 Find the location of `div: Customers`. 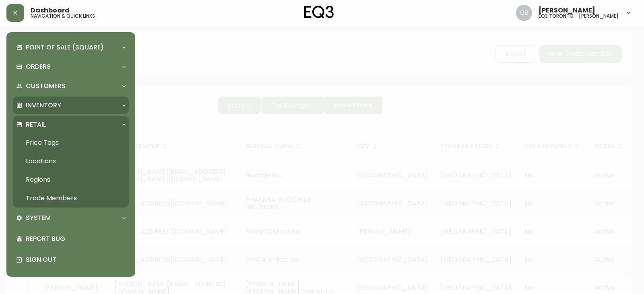

div: Customers is located at coordinates (71, 86).